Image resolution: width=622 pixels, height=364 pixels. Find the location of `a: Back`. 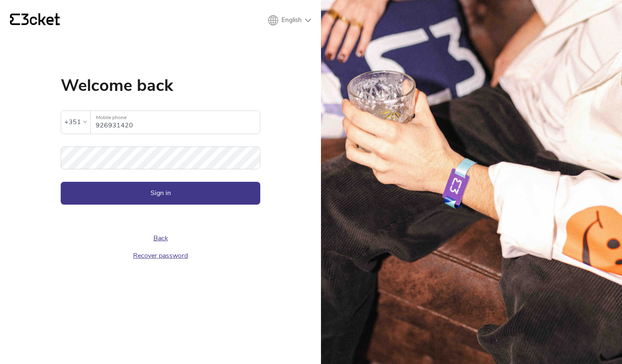

a: Back is located at coordinates (161, 238).